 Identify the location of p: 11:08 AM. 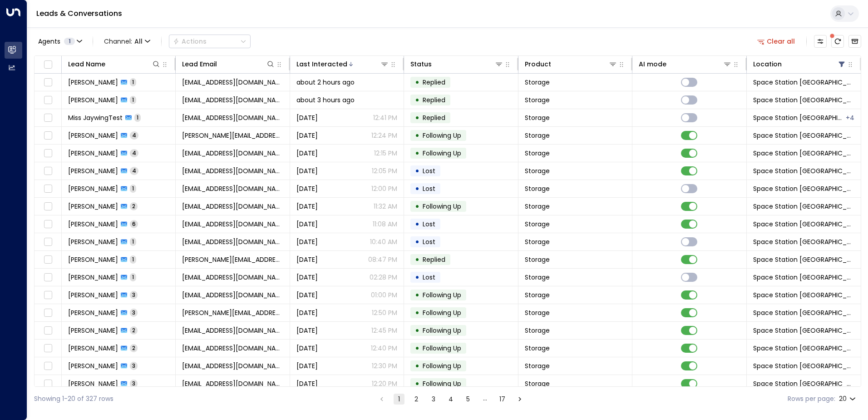
(385, 224).